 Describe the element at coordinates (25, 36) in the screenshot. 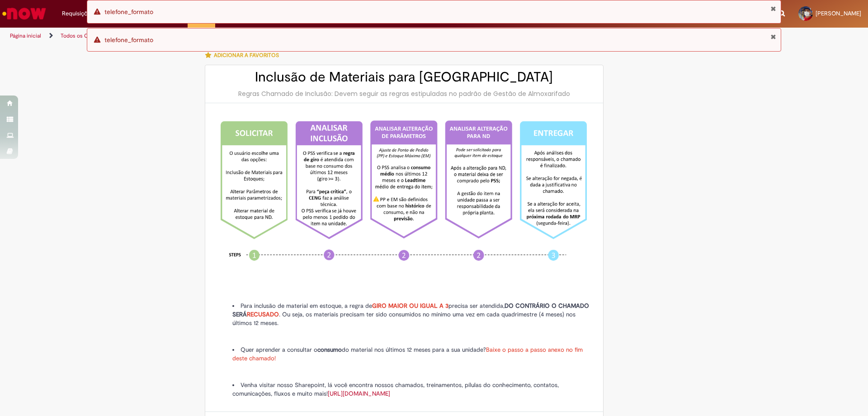

I see `a: Página inicial` at that location.